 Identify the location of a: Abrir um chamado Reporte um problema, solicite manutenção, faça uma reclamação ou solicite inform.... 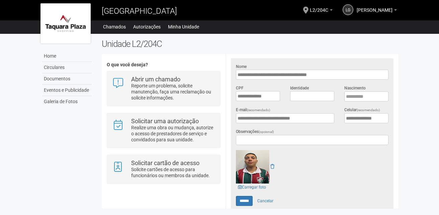
(163, 88).